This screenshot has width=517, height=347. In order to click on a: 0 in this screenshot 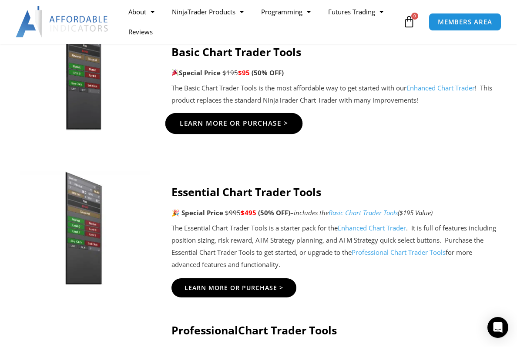, I will do `click(409, 22)`.